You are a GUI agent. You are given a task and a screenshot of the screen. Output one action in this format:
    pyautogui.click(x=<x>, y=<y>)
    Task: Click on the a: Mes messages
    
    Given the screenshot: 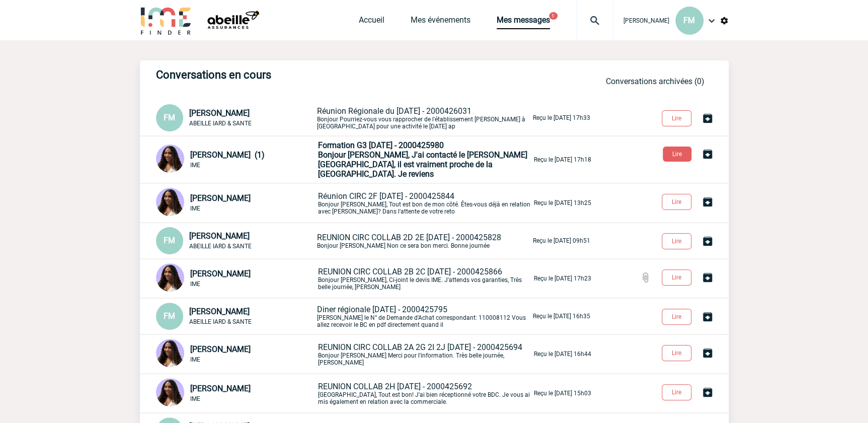 What is the action you would take?
    pyautogui.click(x=524, y=22)
    